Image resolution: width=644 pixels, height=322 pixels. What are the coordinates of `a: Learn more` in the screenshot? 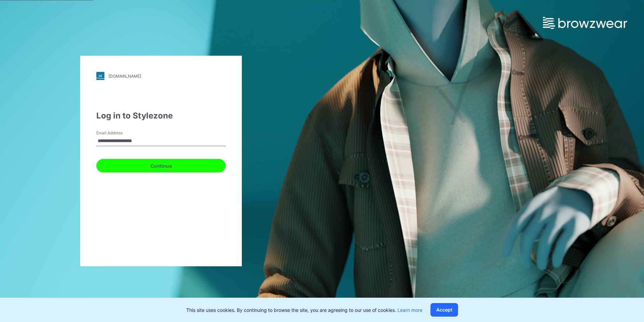 It's located at (410, 310).